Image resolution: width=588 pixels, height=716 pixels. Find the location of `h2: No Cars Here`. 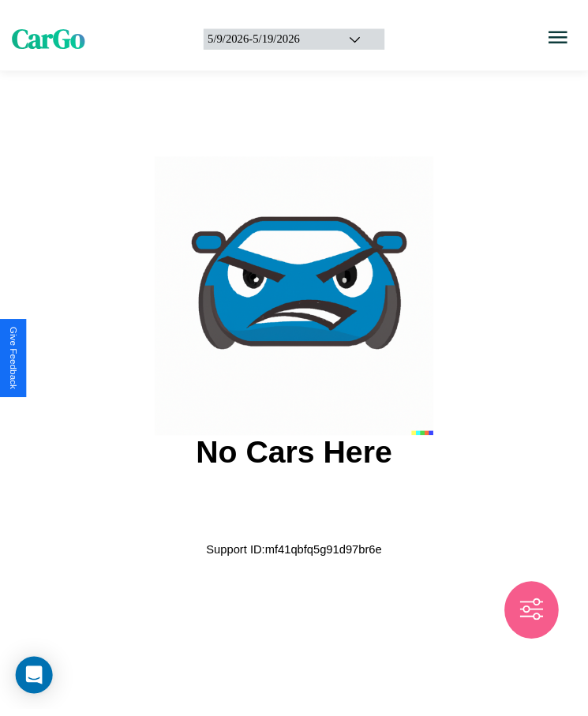

h2: No Cars Here is located at coordinates (299, 454).